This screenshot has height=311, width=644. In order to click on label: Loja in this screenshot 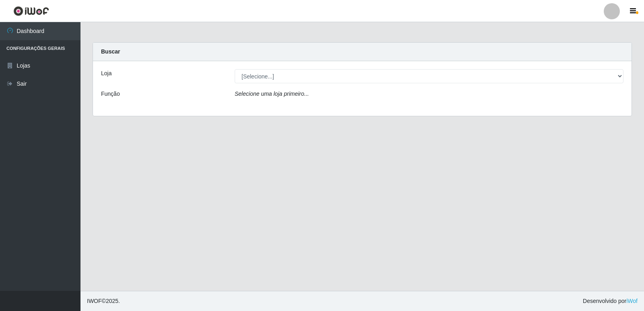, I will do `click(106, 73)`.